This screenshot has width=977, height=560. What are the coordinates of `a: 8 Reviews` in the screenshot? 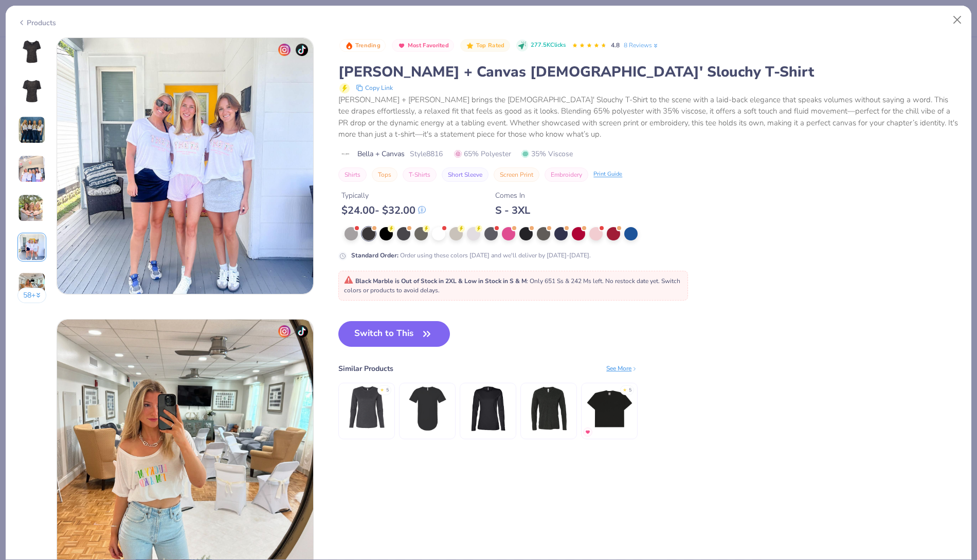 It's located at (641, 46).